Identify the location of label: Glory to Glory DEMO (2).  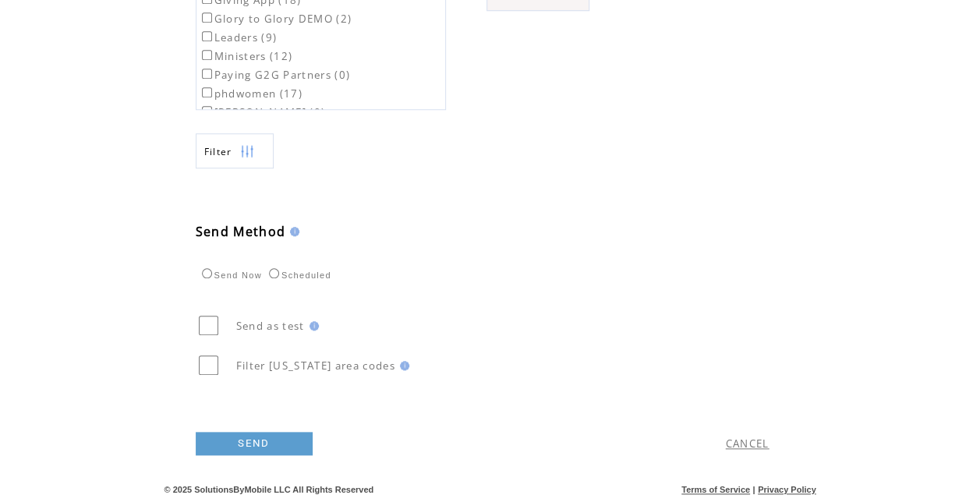
(275, 19).